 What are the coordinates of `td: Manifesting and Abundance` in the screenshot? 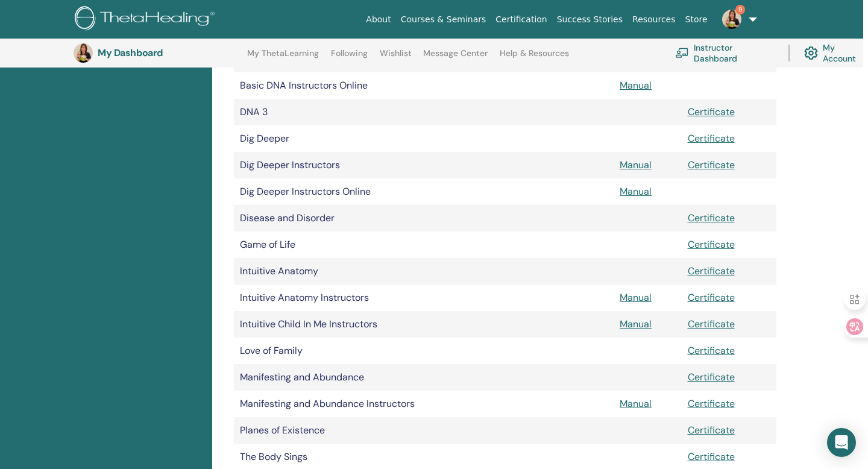 It's located at (424, 377).